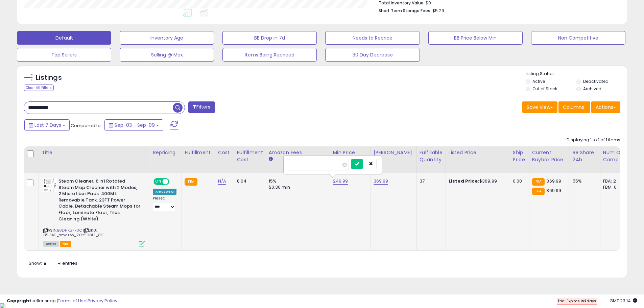 The width and height of the screenshot is (644, 308). Describe the element at coordinates (574, 107) in the screenshot. I see `span: Columns` at that location.